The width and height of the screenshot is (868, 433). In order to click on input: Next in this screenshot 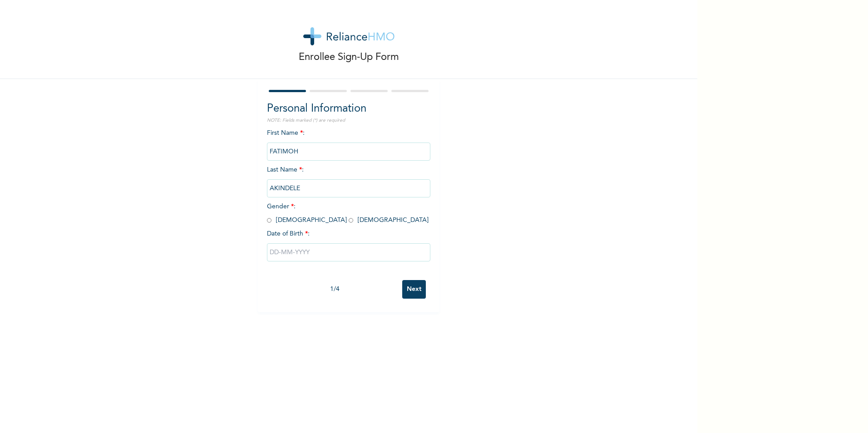, I will do `click(414, 289)`.